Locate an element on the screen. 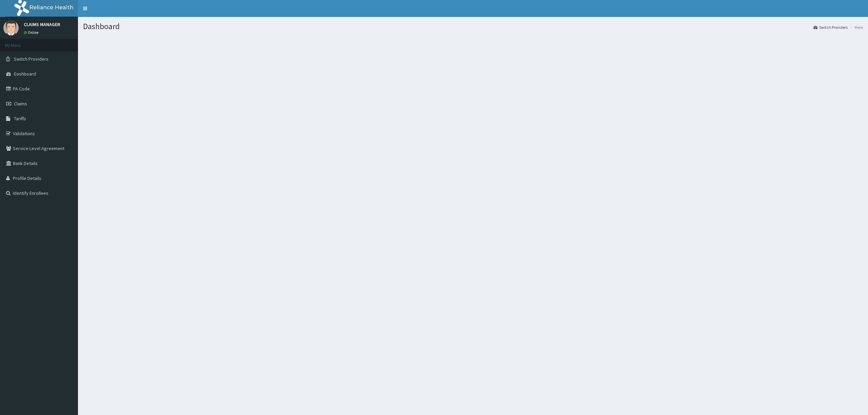 The image size is (868, 415). p: CLAIMS MANAGER is located at coordinates (42, 24).